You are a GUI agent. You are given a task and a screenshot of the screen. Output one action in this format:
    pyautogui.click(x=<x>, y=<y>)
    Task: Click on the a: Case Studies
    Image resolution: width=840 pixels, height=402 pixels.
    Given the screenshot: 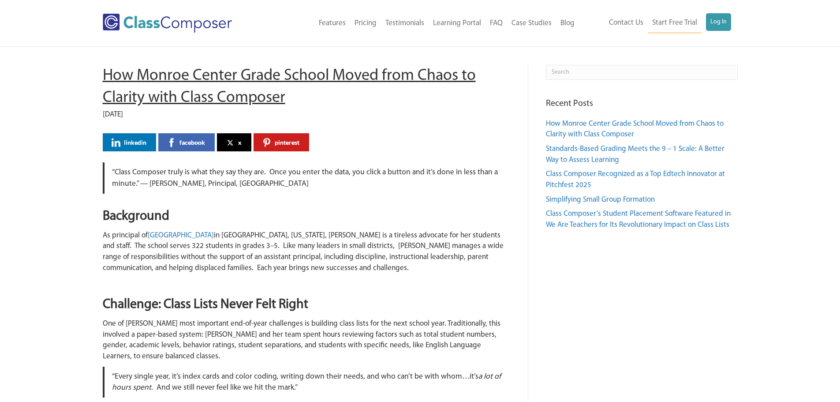 What is the action you would take?
    pyautogui.click(x=531, y=23)
    